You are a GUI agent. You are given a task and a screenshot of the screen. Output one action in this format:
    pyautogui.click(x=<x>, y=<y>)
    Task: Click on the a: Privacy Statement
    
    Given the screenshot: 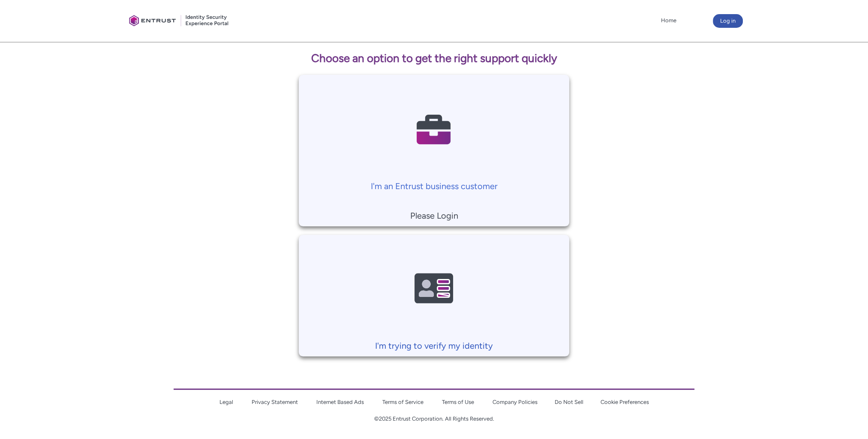 What is the action you would take?
    pyautogui.click(x=275, y=402)
    